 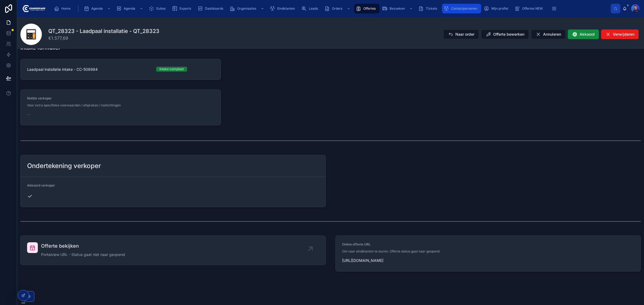 I want to click on span: Naar order, so click(x=465, y=34).